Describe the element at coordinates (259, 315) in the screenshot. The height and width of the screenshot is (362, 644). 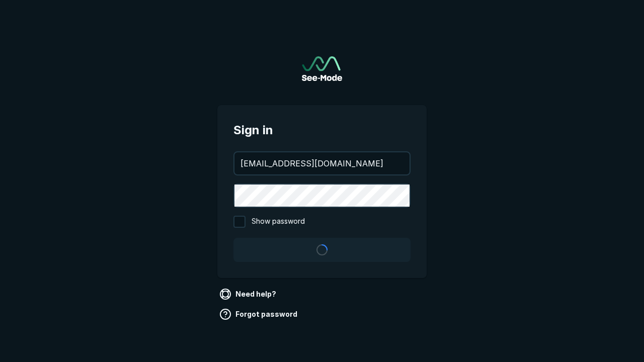
I see `a: Forgot password` at that location.